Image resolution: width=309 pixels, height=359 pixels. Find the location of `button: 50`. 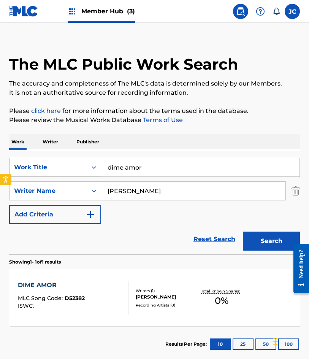

button: 50 is located at coordinates (266, 344).